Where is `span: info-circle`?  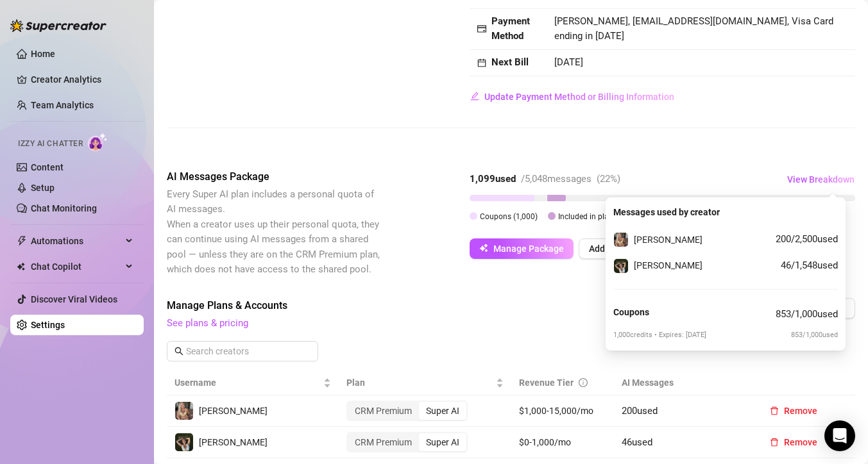 span: info-circle is located at coordinates (583, 383).